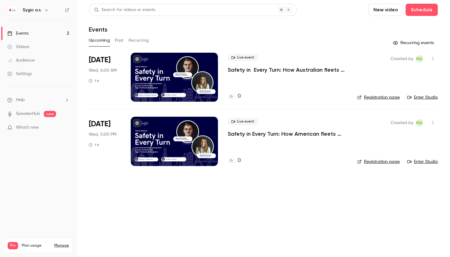 This screenshot has height=257, width=450. What do you see at coordinates (38, 100) in the screenshot?
I see `li: help-dropdown-opener` at bounding box center [38, 100].